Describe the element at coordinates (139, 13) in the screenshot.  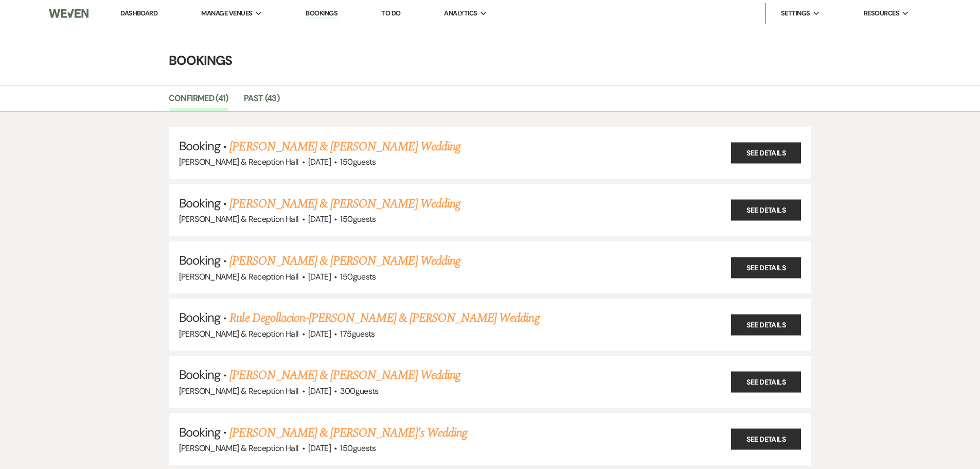
I see `a: Dashboard` at that location.